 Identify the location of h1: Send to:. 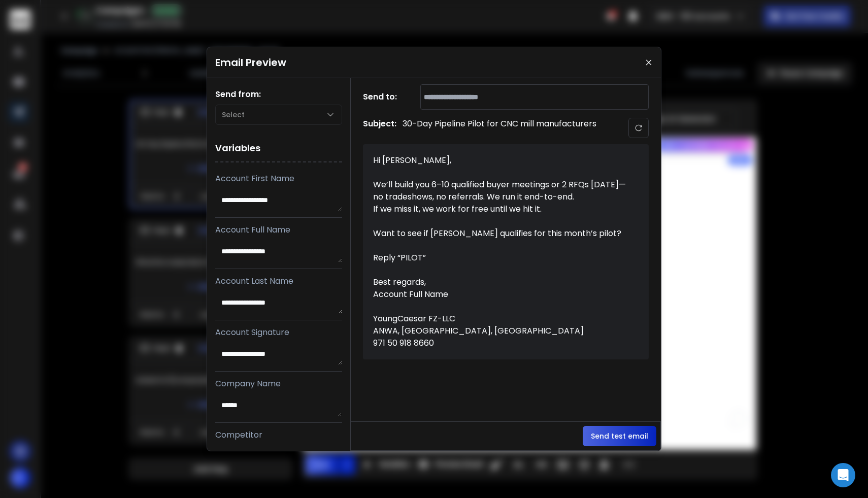
(383, 97).